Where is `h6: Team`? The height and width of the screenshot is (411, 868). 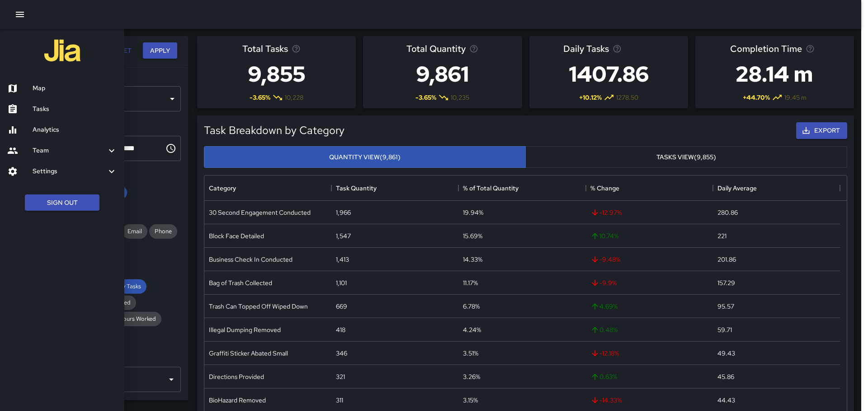 h6: Team is located at coordinates (69, 150).